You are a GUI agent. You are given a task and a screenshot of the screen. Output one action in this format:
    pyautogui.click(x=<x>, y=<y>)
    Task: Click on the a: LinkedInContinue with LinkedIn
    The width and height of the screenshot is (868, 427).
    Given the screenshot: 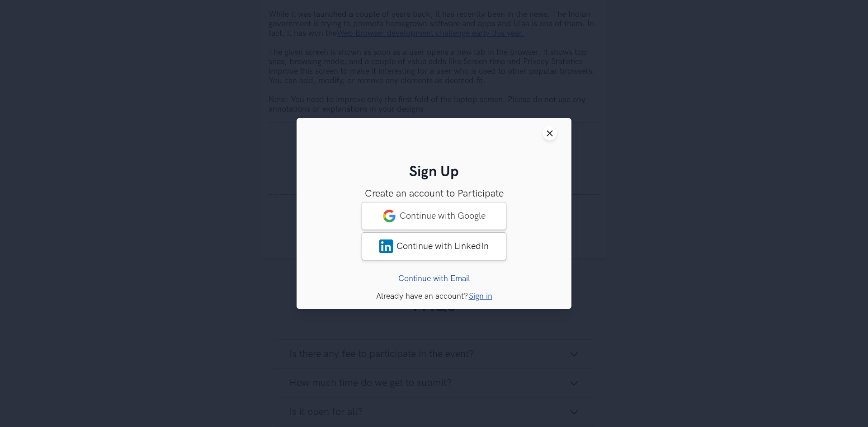 What is the action you would take?
    pyautogui.click(x=434, y=246)
    